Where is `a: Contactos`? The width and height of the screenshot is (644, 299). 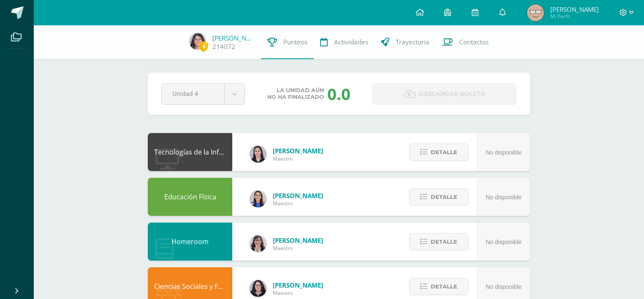
a: Contactos is located at coordinates (465, 42).